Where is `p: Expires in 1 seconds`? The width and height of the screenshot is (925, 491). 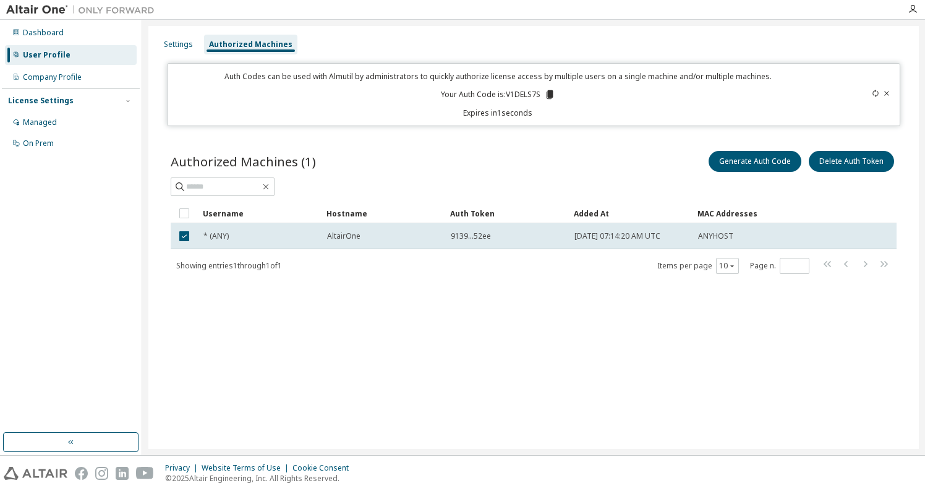 p: Expires in 1 seconds is located at coordinates (497, 113).